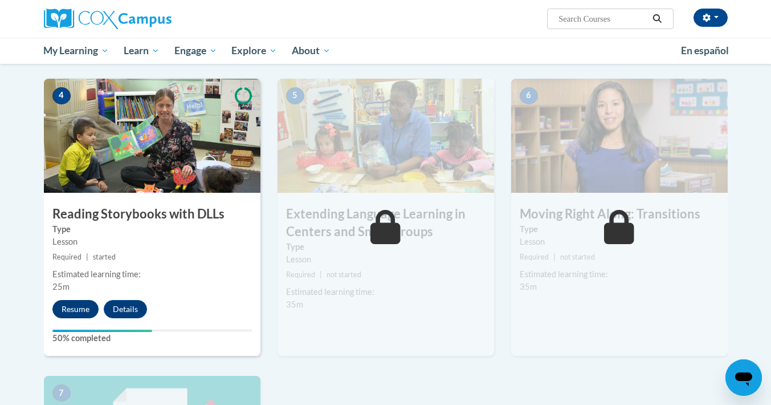 This screenshot has width=771, height=405. Describe the element at coordinates (125, 309) in the screenshot. I see `button: Details` at that location.